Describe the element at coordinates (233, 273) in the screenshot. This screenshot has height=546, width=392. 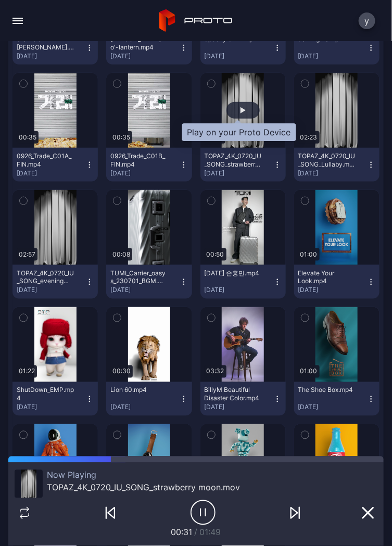
I see `div: 2023-07-03 손흥민.mp4` at that location.